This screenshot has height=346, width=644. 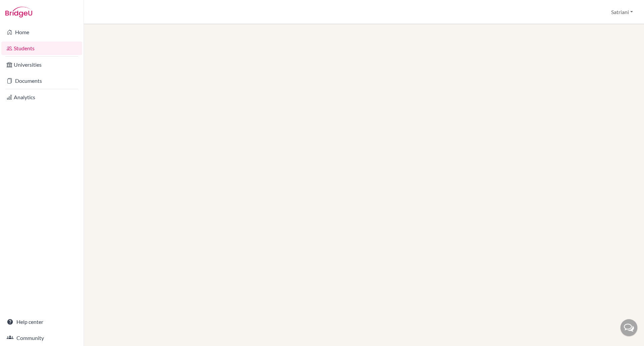 I want to click on a: Community, so click(x=42, y=338).